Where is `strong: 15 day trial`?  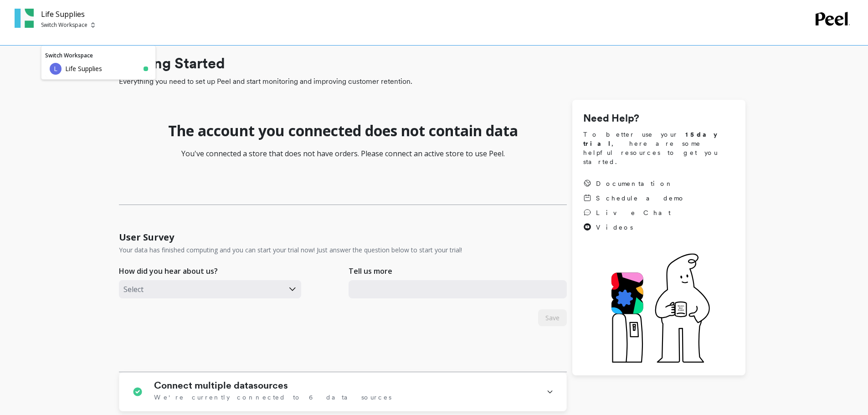 strong: 15 day trial is located at coordinates (654, 139).